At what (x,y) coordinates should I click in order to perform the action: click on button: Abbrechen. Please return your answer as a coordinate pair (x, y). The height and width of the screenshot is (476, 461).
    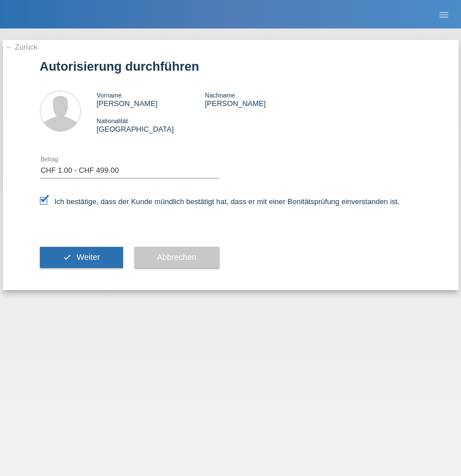
    Looking at the image, I should click on (176, 257).